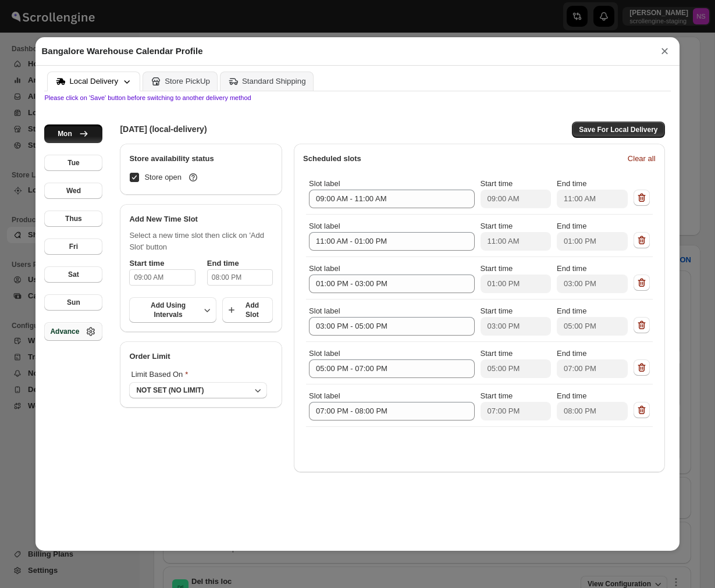 The image size is (715, 588). Describe the element at coordinates (73, 163) in the screenshot. I see `button: Tue` at that location.